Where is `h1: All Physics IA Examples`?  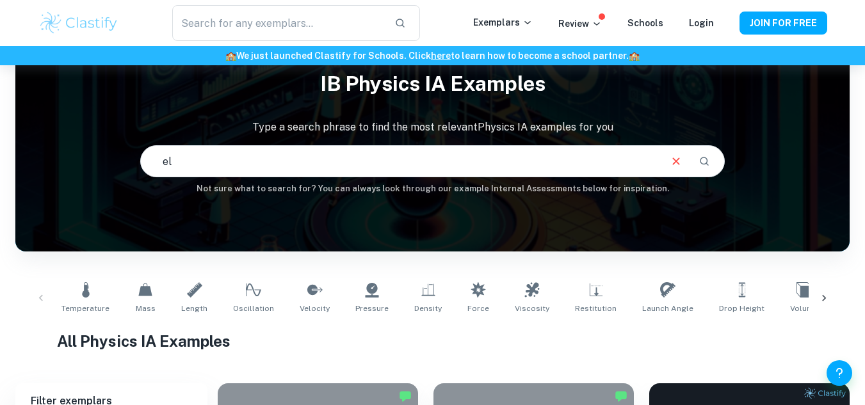
h1: All Physics IA Examples is located at coordinates (432, 341).